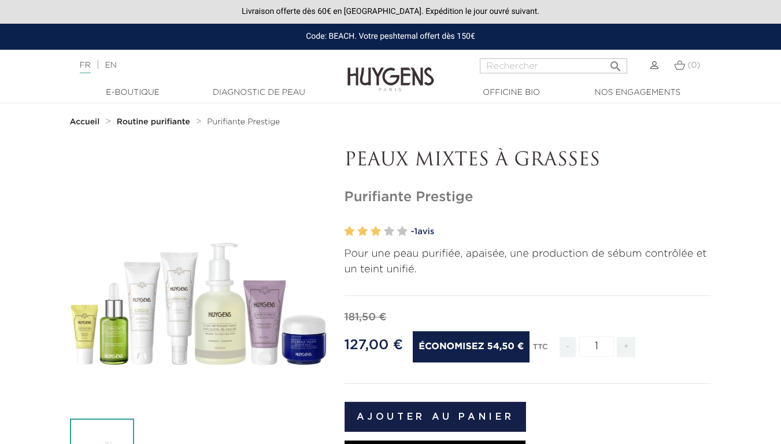 The height and width of the screenshot is (444, 781). Describe the element at coordinates (243, 122) in the screenshot. I see `a: Purifiante Prestige` at that location.